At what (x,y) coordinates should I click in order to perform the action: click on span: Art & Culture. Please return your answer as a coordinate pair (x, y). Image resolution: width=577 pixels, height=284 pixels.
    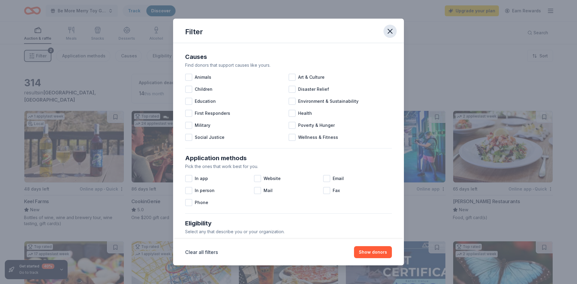
    Looking at the image, I should click on (312, 77).